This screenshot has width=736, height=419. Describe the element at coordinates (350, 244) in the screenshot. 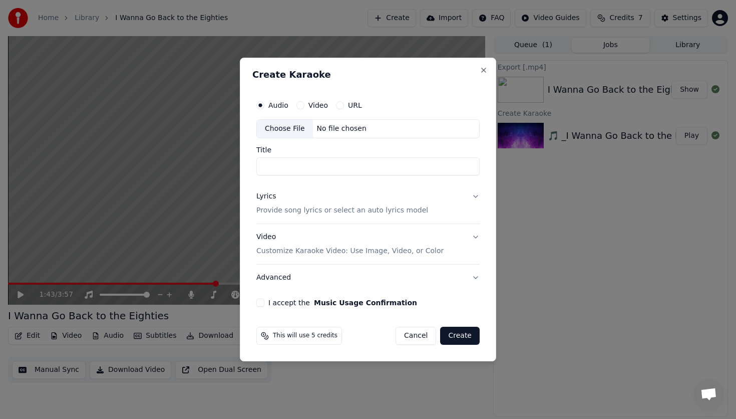

I see `div: Video` at that location.